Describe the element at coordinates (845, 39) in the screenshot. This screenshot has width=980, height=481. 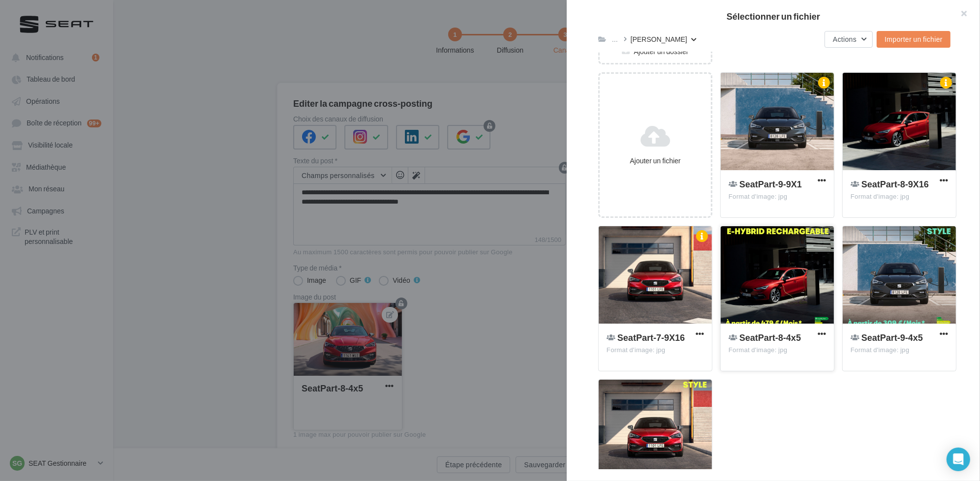
I see `span: Actions` at that location.